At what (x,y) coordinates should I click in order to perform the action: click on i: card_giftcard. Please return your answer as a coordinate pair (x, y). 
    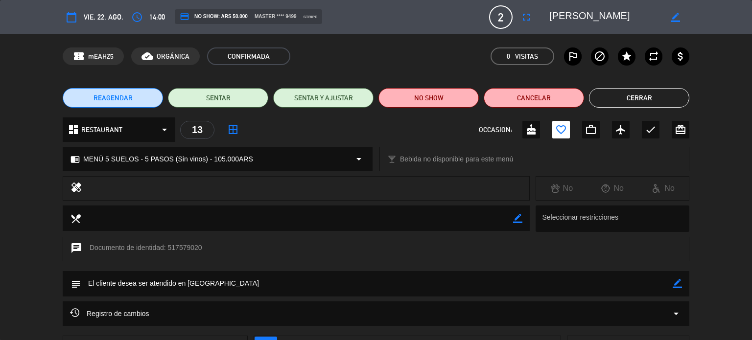
    Looking at the image, I should click on (680, 130).